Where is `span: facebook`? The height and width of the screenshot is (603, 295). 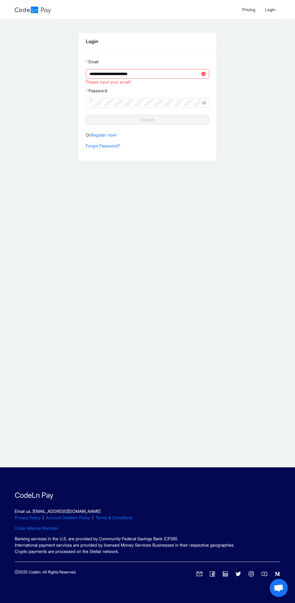
span: facebook is located at coordinates (212, 574).